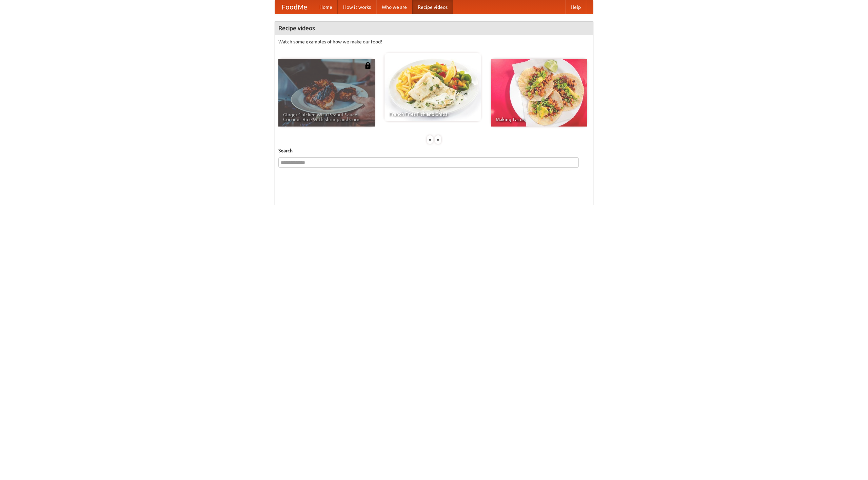  Describe the element at coordinates (326, 8) in the screenshot. I see `a: Home` at that location.